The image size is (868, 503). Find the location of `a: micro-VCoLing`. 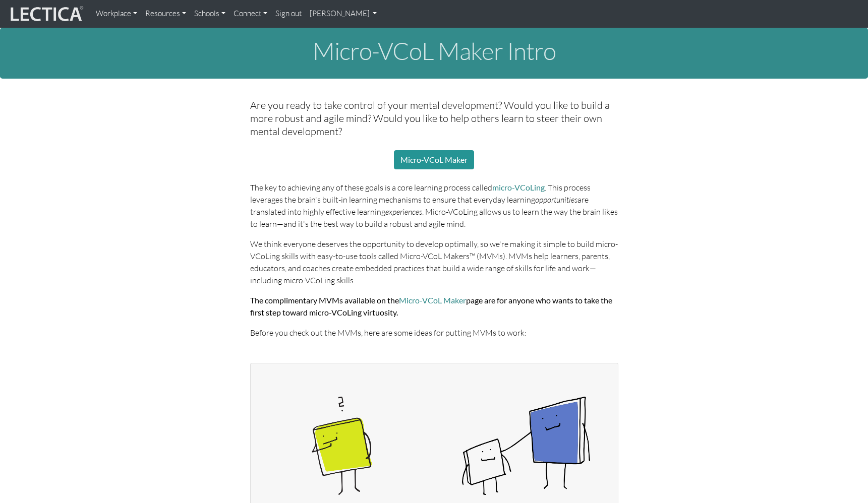

a: micro-VCoLing is located at coordinates (518, 187).